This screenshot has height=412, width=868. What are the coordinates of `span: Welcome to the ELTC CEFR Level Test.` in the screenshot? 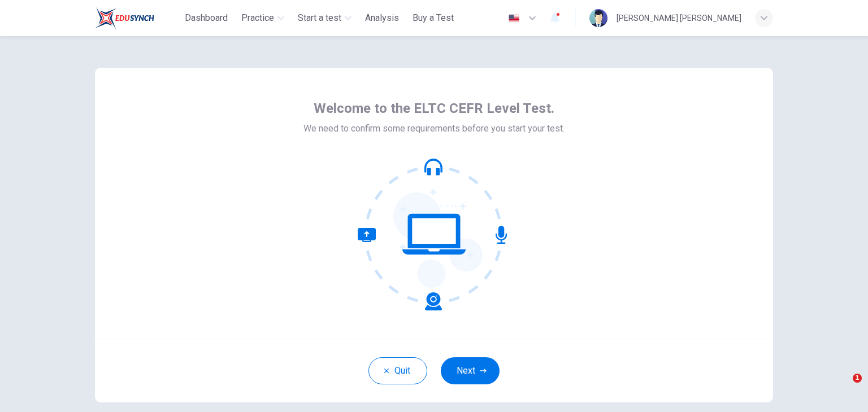 It's located at (434, 108).